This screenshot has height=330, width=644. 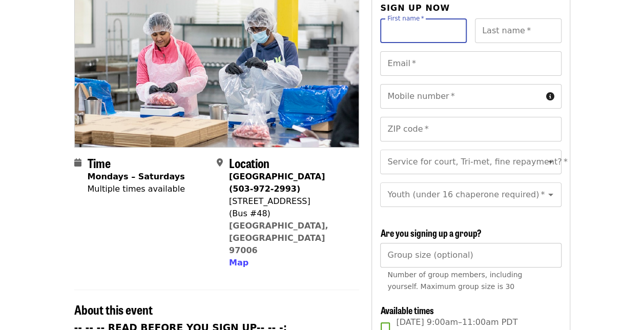 What do you see at coordinates (239, 263) in the screenshot?
I see `button: Map` at bounding box center [239, 263].